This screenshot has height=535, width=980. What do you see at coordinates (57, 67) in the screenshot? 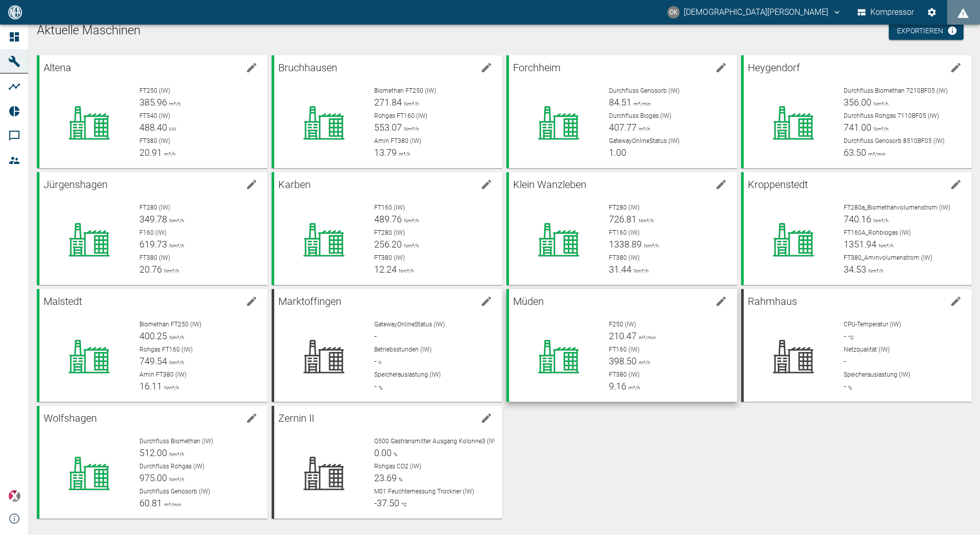
I see `span: Altena` at bounding box center [57, 67].